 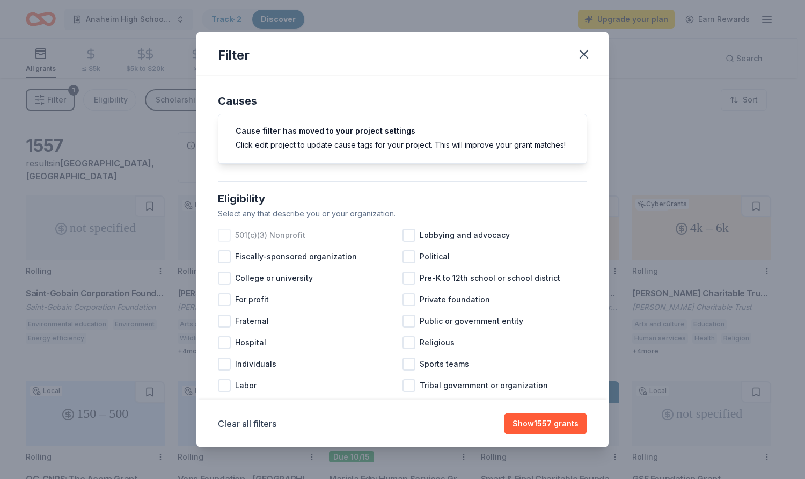 What do you see at coordinates (490, 278) in the screenshot?
I see `span: Pre-K to 12th school or school district` at bounding box center [490, 278].